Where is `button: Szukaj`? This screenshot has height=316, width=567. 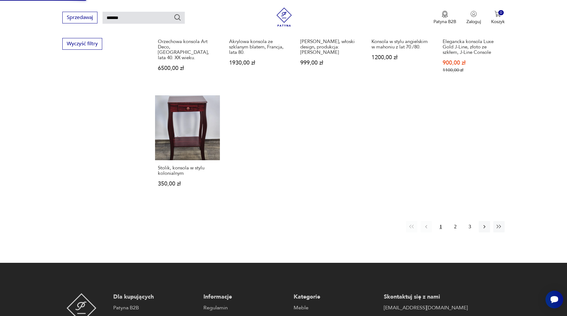
button: Szukaj is located at coordinates (178, 17).